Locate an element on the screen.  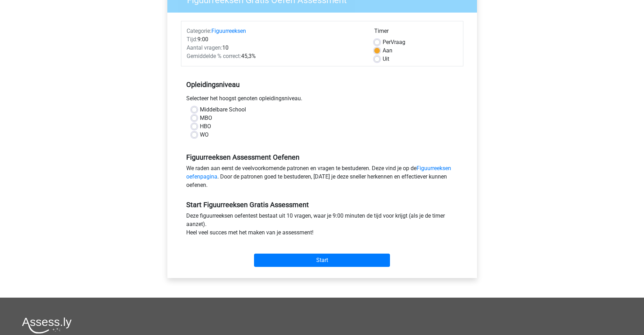
label: HBO is located at coordinates (205, 127).